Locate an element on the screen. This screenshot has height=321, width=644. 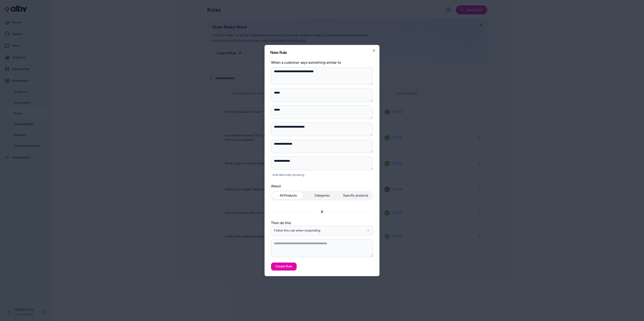
h2: New Rule is located at coordinates (322, 52).